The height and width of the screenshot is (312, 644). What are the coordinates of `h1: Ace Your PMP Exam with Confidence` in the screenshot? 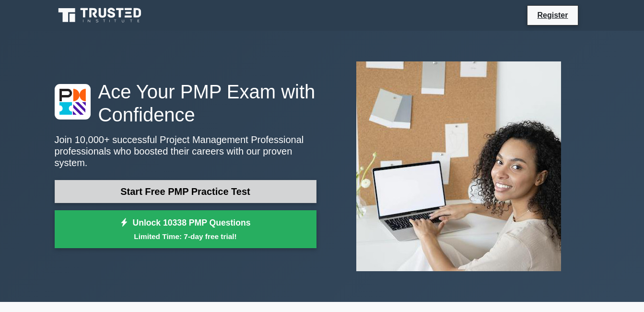 It's located at (186, 103).